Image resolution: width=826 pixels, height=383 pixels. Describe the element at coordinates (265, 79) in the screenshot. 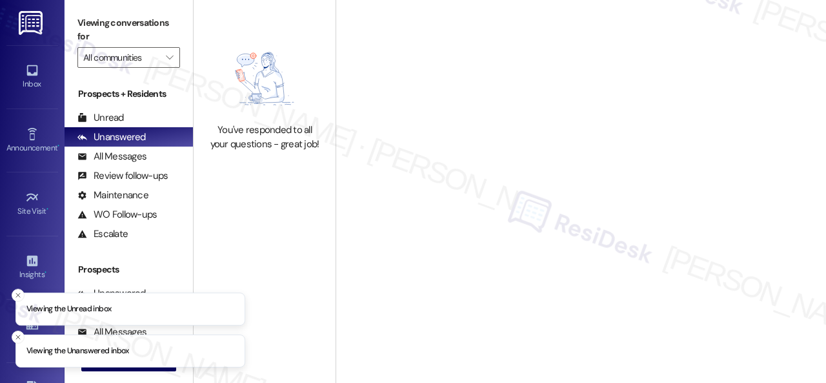

I see `img: empty-state` at that location.